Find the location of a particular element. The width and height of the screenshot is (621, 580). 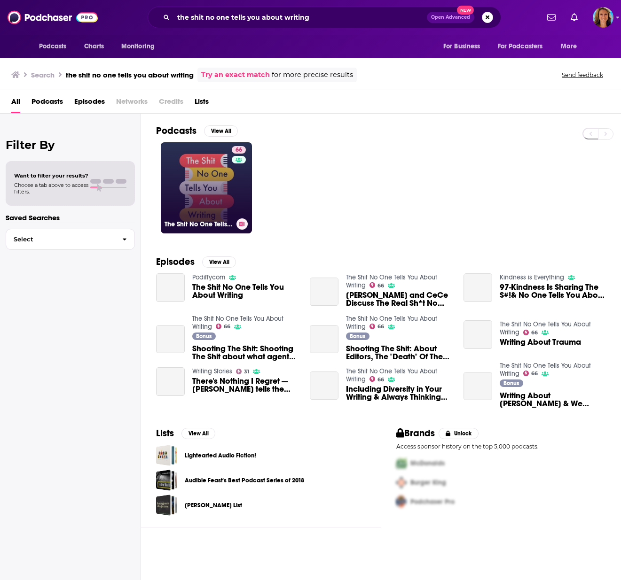

button: Unlock is located at coordinates (458, 434).